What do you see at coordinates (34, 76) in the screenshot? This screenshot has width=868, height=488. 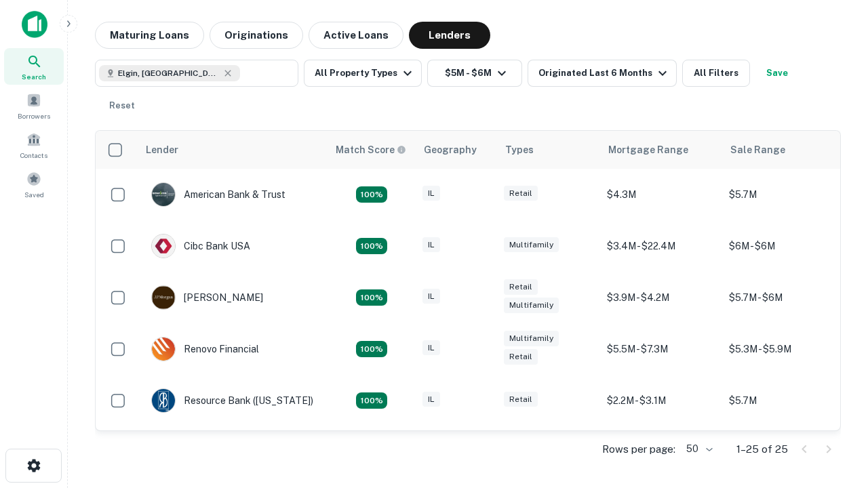 I see `span: Search` at bounding box center [34, 76].